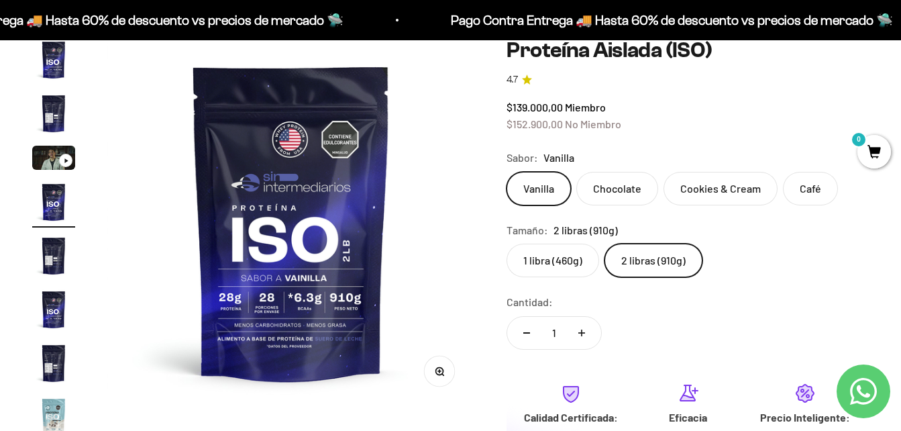  What do you see at coordinates (805, 417) in the screenshot?
I see `strong: Precio Inteligente:` at bounding box center [805, 417].